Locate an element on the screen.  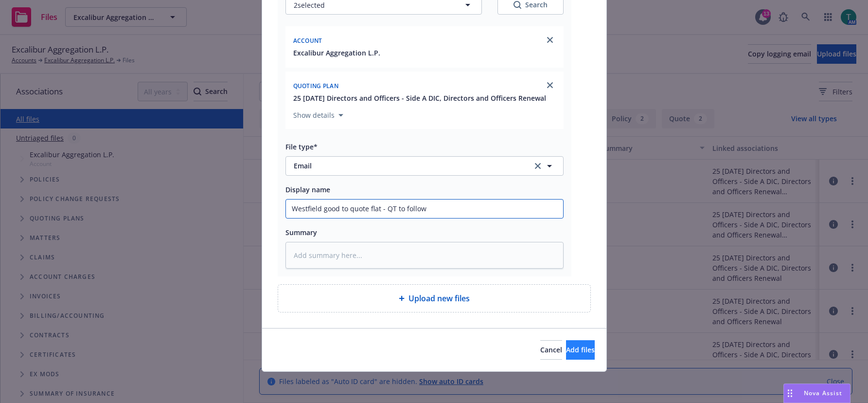
div: Upload new files is located at coordinates (434, 298).